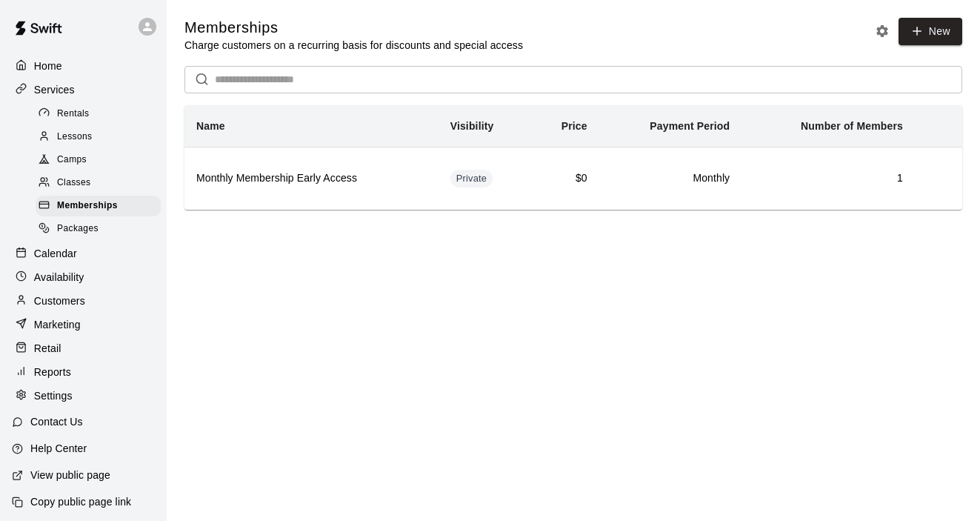 This screenshot has height=521, width=980. What do you see at coordinates (100, 183) in the screenshot?
I see `a: Classes` at bounding box center [100, 183].